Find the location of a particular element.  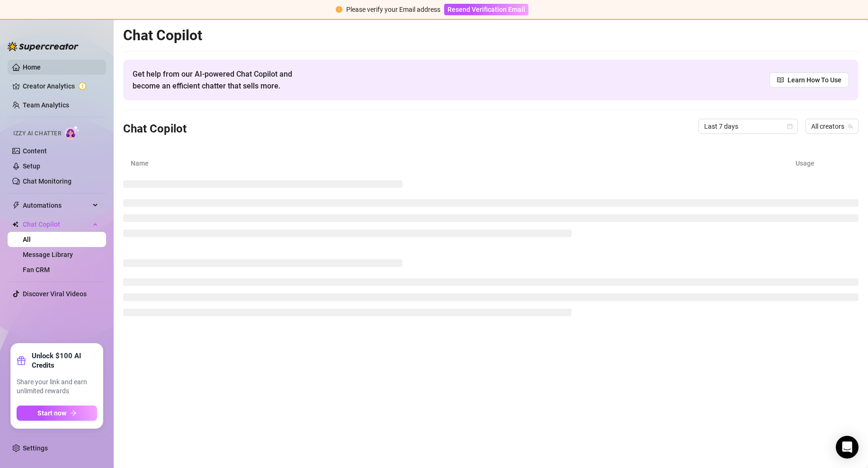

img: Chat Copilot is located at coordinates (15, 225).